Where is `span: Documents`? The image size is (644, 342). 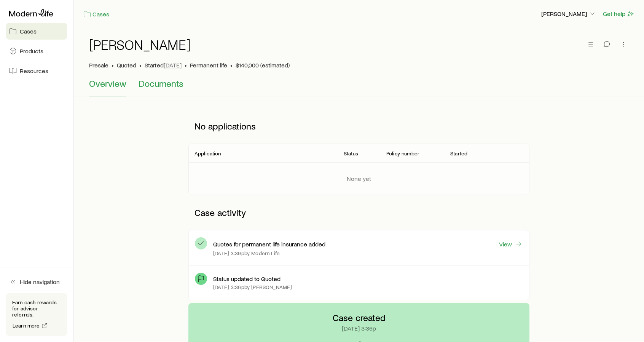 span: Documents is located at coordinates (161, 83).